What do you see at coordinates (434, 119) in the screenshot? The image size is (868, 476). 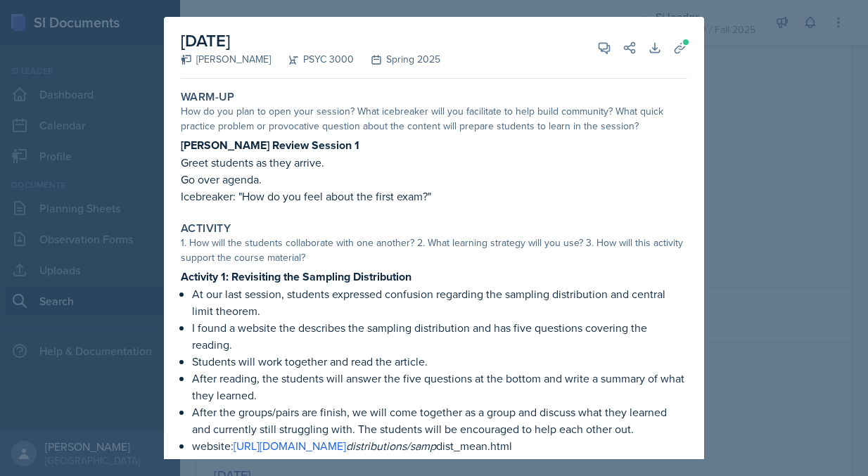 I see `div: How do you plan to open your session? What icebreaker will you facilitate to help build community...` at bounding box center [434, 119].